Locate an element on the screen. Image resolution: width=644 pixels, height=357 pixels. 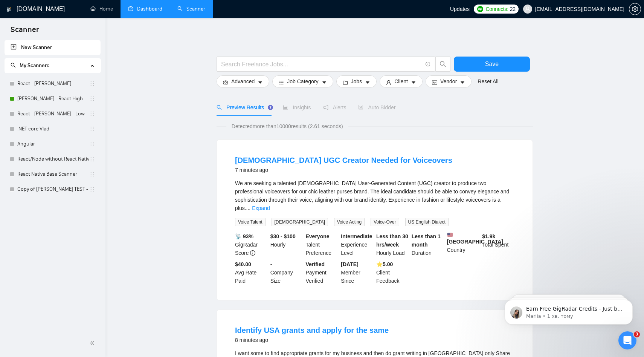
a: setting is located at coordinates (635, 9).